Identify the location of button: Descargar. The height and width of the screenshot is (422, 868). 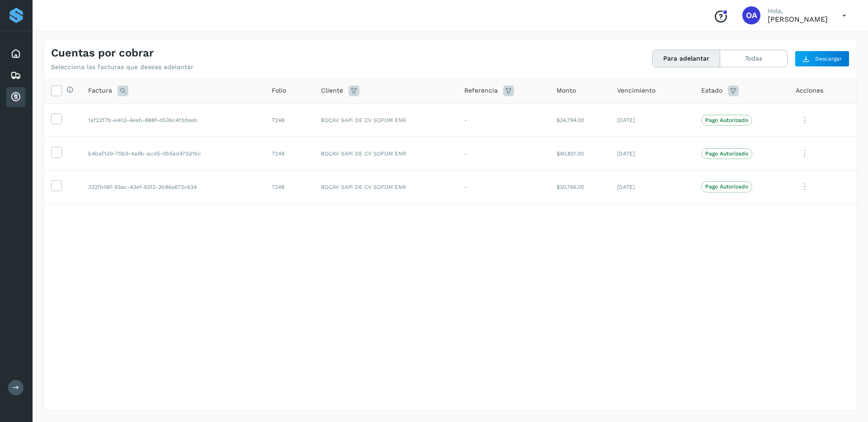
(822, 59).